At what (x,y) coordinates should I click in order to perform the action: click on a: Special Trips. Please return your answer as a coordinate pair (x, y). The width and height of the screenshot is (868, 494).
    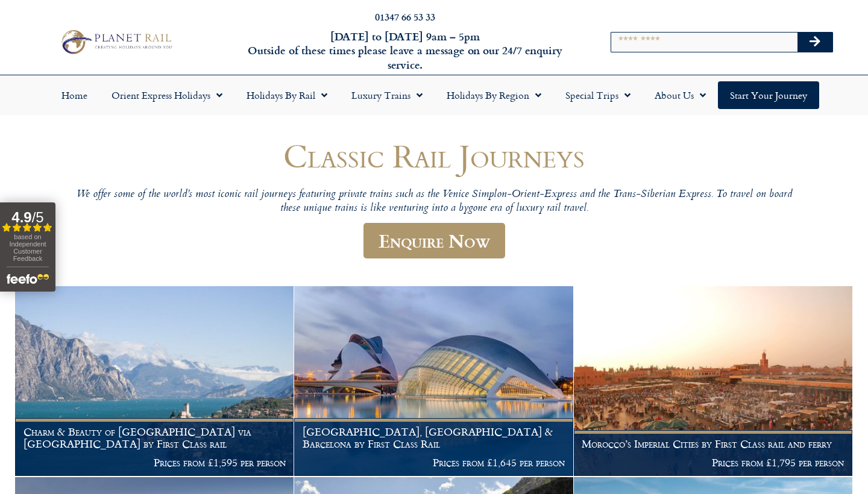
    Looking at the image, I should click on (598, 95).